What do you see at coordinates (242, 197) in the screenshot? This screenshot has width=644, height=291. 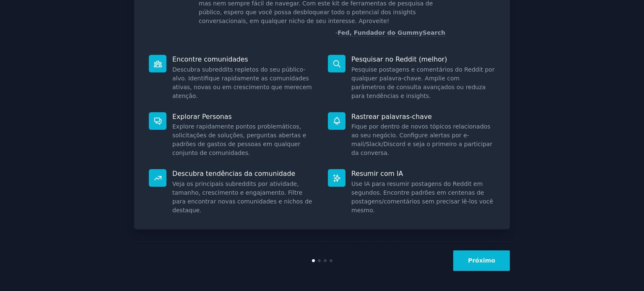 I see `font: Veja os principais subreddits por atividade, tamanho, crescimento e engajamento. Filtre para enco...` at bounding box center [242, 197].